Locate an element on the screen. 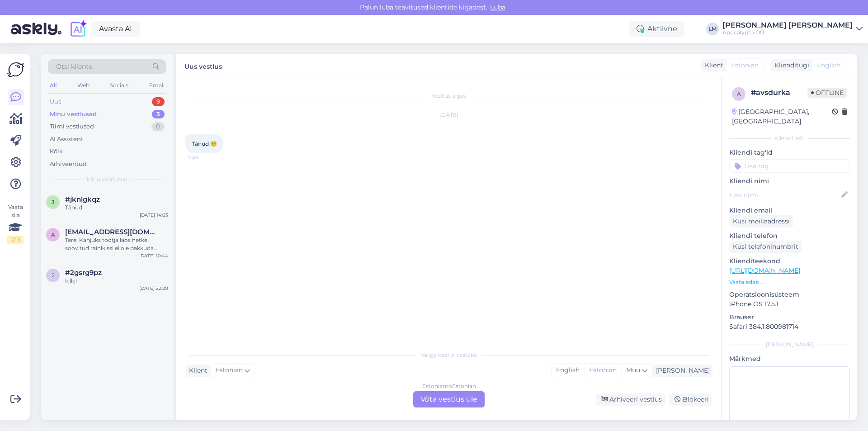  img: Askly Logo is located at coordinates (16, 70).